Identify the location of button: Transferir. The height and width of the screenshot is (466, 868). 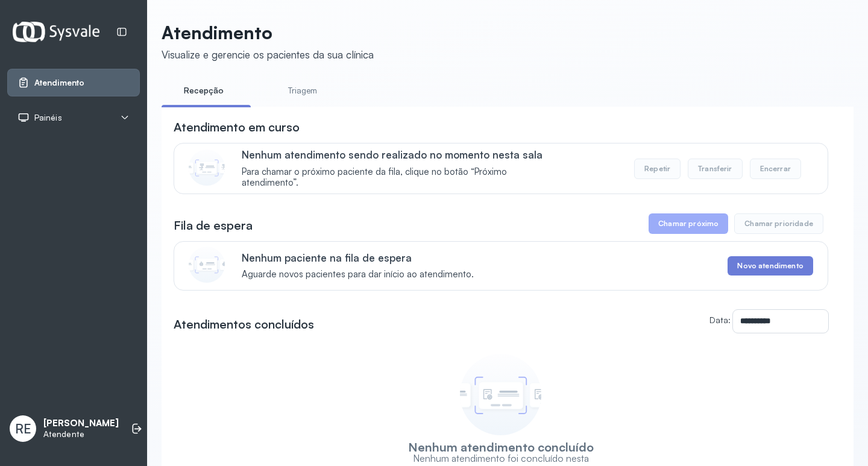
(715, 169).